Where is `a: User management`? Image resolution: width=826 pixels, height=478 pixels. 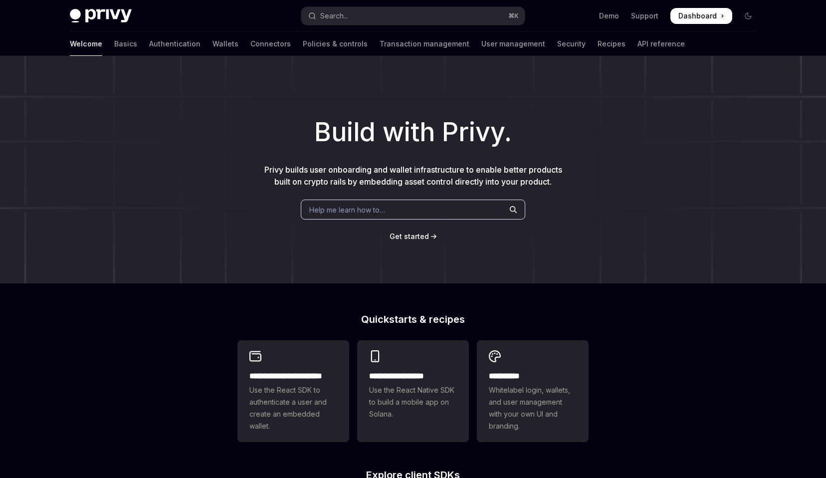 a: User management is located at coordinates (513, 44).